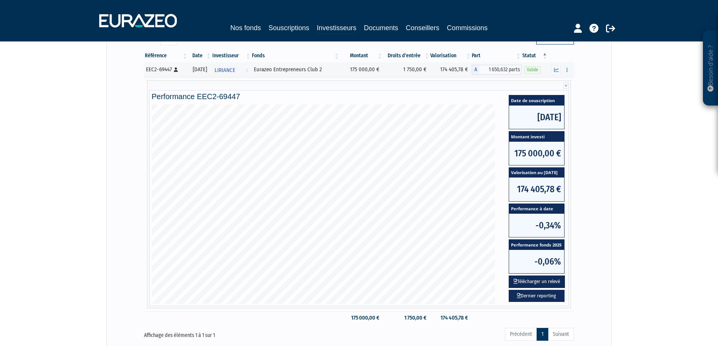 The image size is (718, 346). What do you see at coordinates (710, 68) in the screenshot?
I see `p: Besoin d'aide ?` at bounding box center [710, 68].